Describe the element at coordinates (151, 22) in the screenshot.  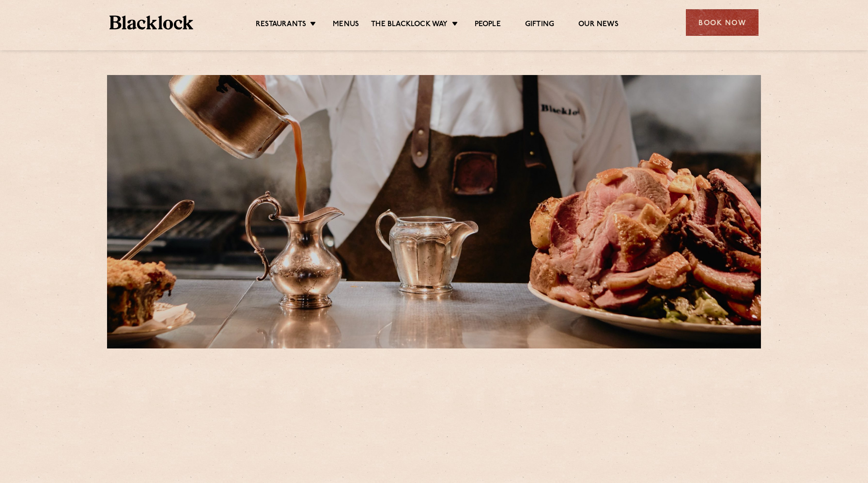
I see `img: BL_Textured_Logo-footer-cropped.svg` at that location.